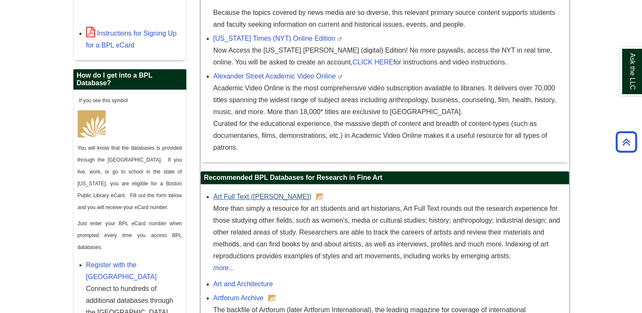 The width and height of the screenshot is (642, 313). What do you see at coordinates (626, 142) in the screenshot?
I see `a: Back to Top` at bounding box center [626, 142].